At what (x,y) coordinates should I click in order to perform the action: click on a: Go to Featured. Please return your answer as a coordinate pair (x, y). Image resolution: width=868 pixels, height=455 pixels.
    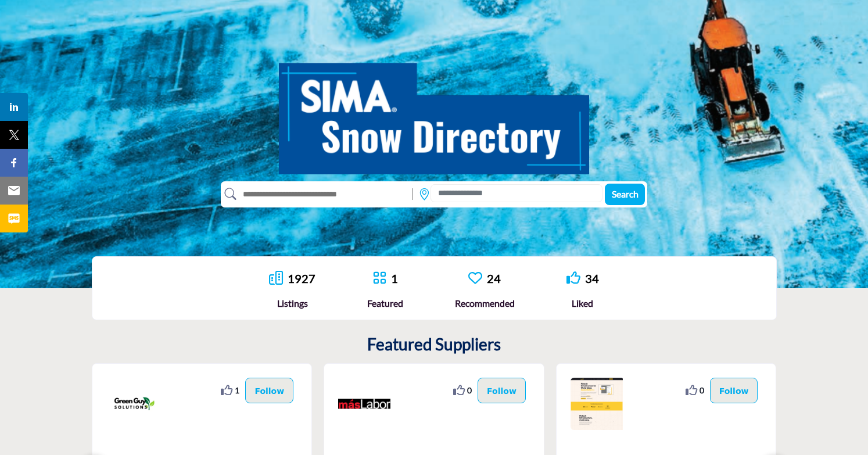
    Looking at the image, I should click on (379, 278).